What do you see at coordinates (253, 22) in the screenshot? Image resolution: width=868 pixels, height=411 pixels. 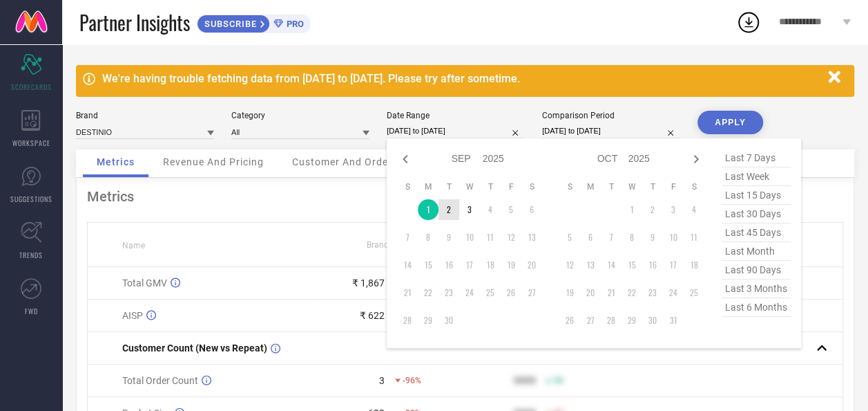 I see `a: SUBSCRIBEPRO` at bounding box center [253, 22].